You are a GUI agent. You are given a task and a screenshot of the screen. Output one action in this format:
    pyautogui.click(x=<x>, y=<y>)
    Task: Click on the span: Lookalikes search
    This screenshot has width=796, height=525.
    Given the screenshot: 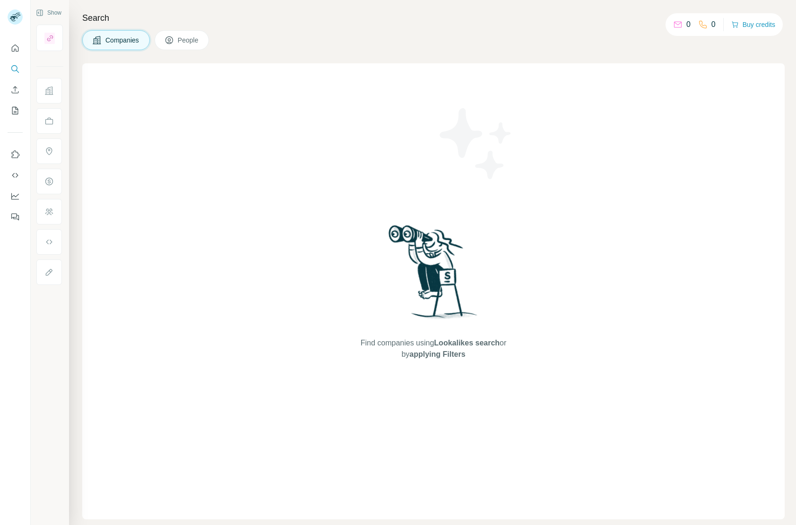 What is the action you would take?
    pyautogui.click(x=467, y=343)
    